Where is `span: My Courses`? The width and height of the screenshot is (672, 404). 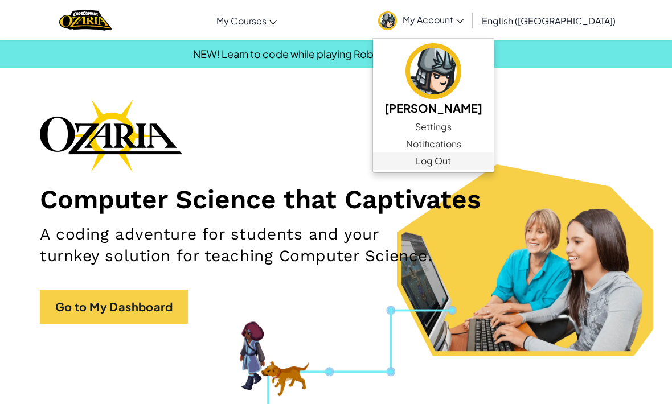
span: My Courses is located at coordinates (242, 21).